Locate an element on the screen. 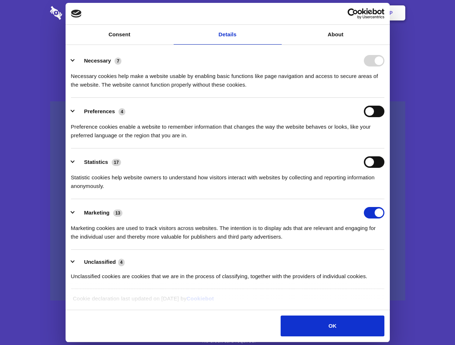 The image size is (455, 345). span: 13 is located at coordinates (118, 213).